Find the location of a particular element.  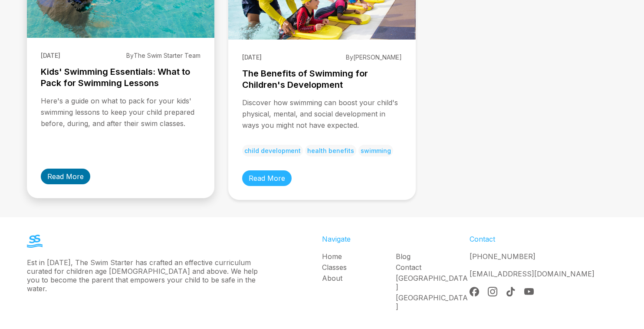

a: Home is located at coordinates (359, 256).